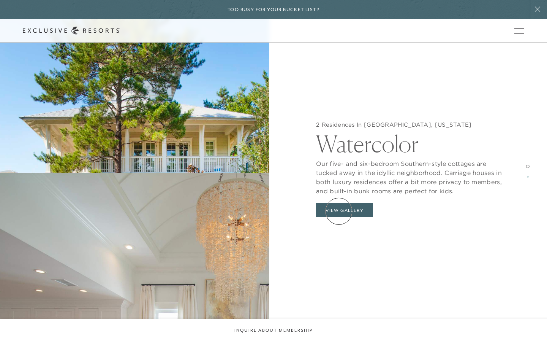  I want to click on button: Open navigation, so click(520, 31).